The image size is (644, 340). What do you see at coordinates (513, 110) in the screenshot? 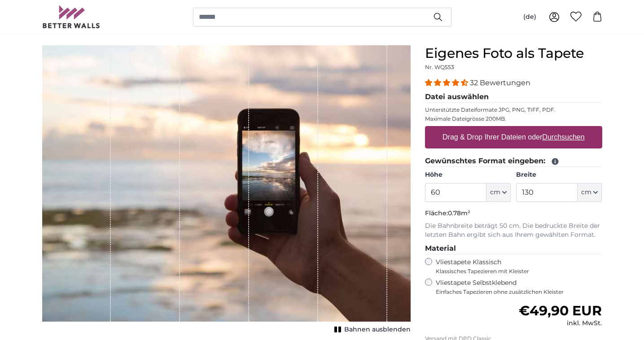
I see `p: Unterstützte Dateiformate JPG, PNG, TIFF, PDF.` at bounding box center [513, 110].